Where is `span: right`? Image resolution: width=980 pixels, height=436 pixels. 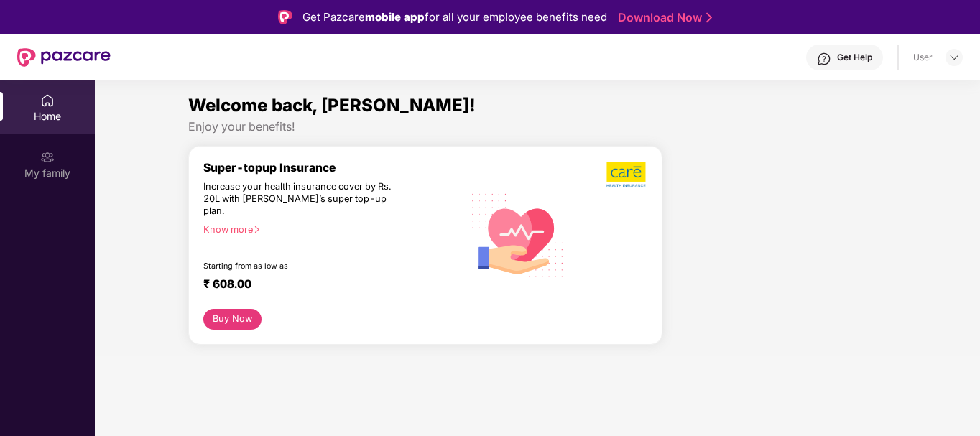
span: right is located at coordinates (257, 229).